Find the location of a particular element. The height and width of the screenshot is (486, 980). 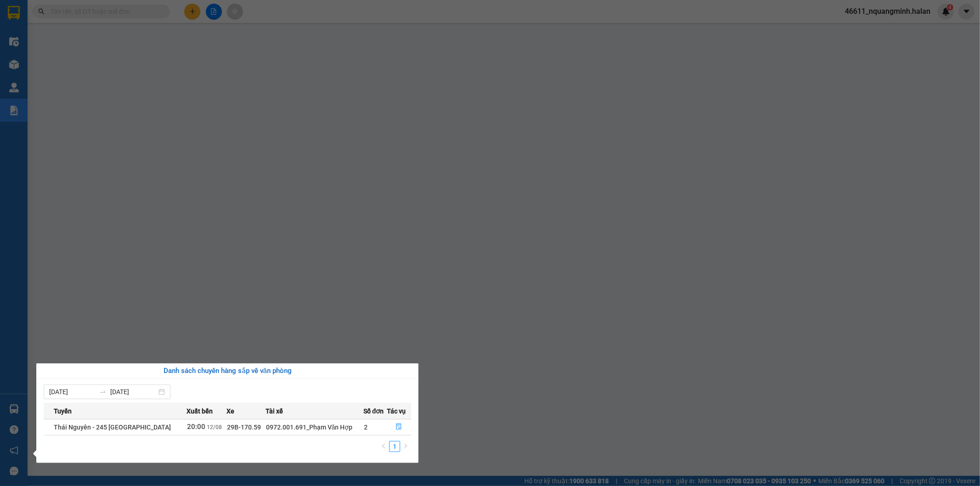

span: 12/08 is located at coordinates (214, 428).